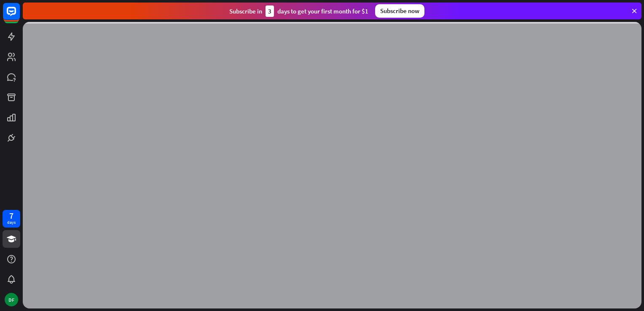 The image size is (644, 311). Describe the element at coordinates (11, 300) in the screenshot. I see `div: DF` at that location.